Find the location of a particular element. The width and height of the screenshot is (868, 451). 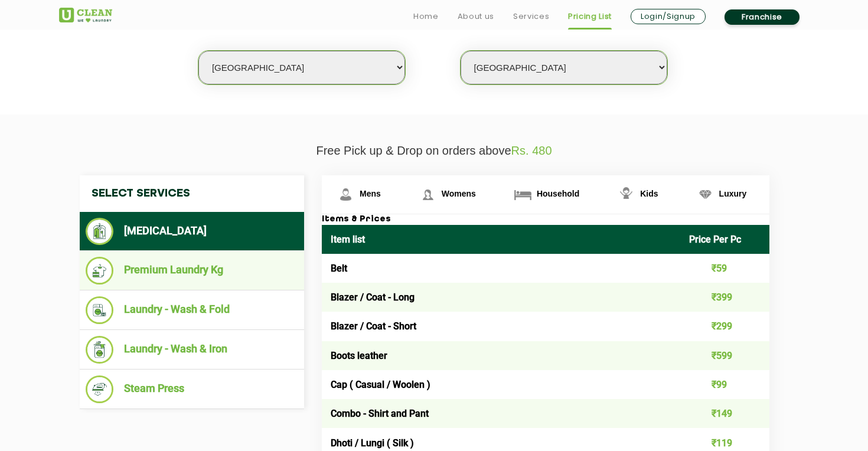

li: Premium Laundry Kg is located at coordinates (192, 270).